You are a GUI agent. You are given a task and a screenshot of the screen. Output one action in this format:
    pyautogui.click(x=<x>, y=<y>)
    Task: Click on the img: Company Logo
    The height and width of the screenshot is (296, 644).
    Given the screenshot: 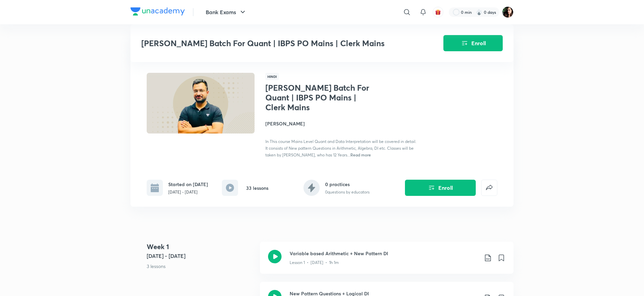 What is the action you would take?
    pyautogui.click(x=157, y=12)
    